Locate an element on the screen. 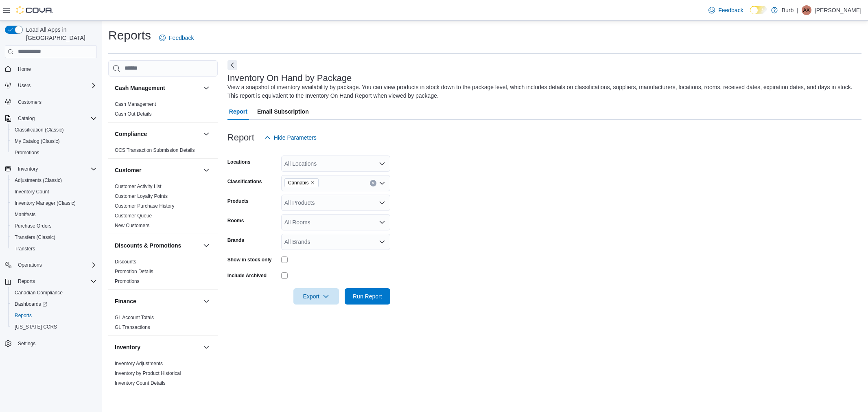 This screenshot has width=868, height=412. a: Canadian Compliance is located at coordinates (38, 292).